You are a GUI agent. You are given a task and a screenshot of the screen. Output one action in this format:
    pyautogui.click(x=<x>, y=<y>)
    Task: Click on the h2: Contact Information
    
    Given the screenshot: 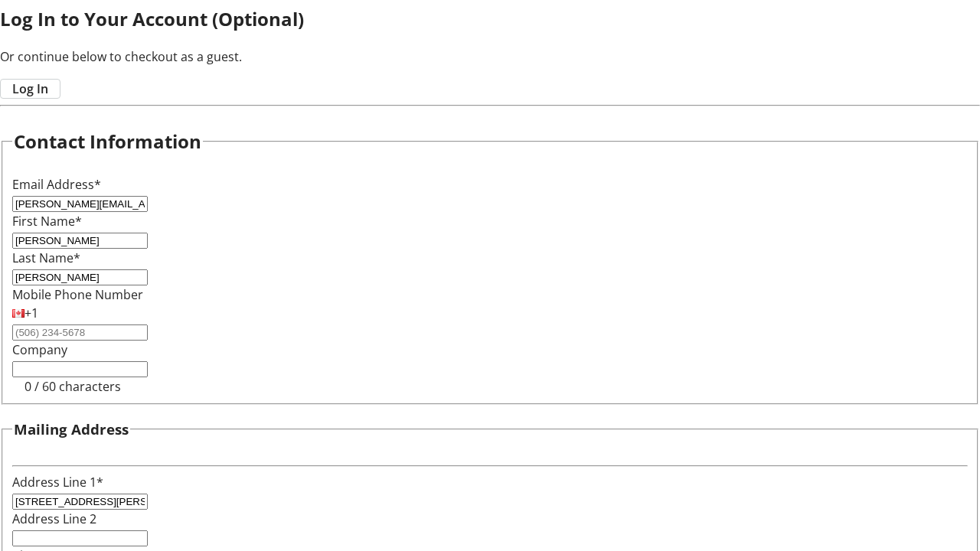 What is the action you would take?
    pyautogui.click(x=107, y=142)
    